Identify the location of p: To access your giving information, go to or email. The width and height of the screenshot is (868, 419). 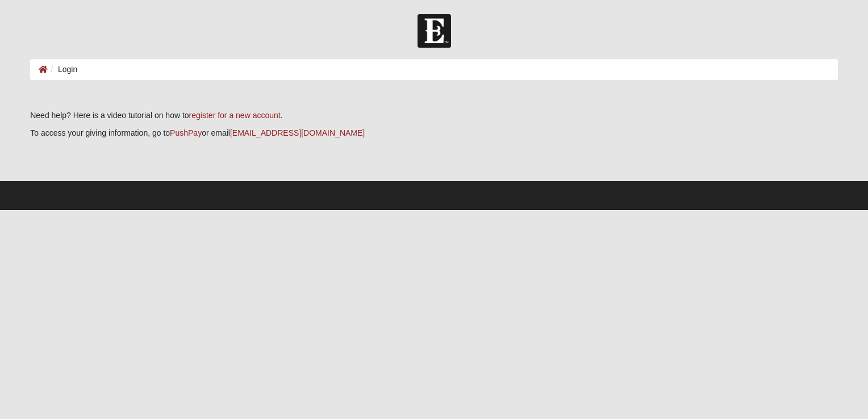
(434, 133).